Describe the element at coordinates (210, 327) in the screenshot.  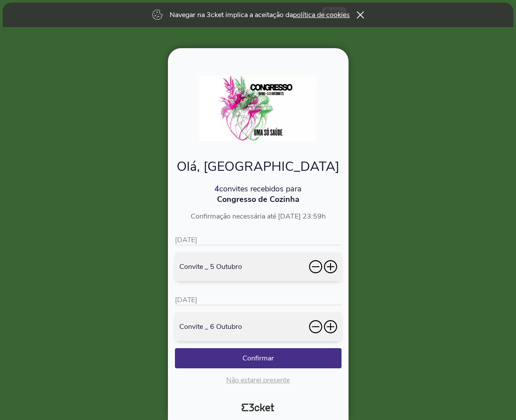
I see `span: Convite _ 6 Outubro` at that location.